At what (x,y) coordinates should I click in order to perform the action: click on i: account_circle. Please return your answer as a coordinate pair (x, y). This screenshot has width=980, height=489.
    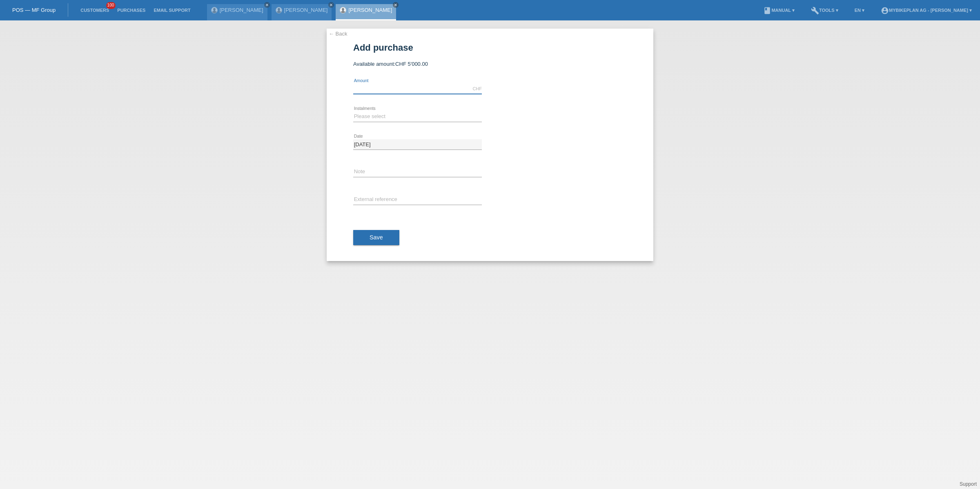
    Looking at the image, I should click on (885, 10).